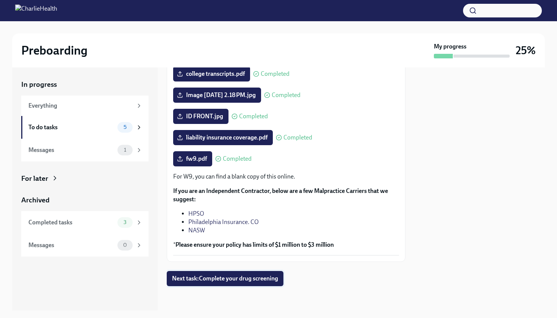 Image resolution: width=557 pixels, height=318 pixels. I want to click on span: college transcripts.pdf, so click(211, 74).